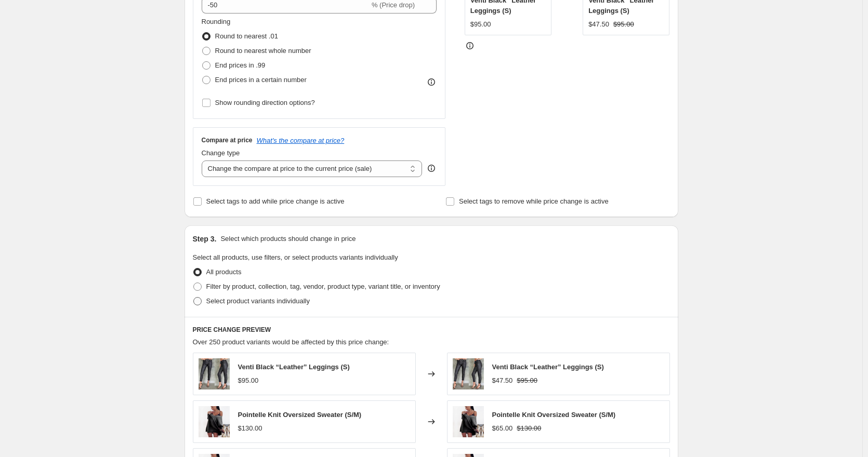 The height and width of the screenshot is (457, 868). I want to click on span: Change type, so click(221, 153).